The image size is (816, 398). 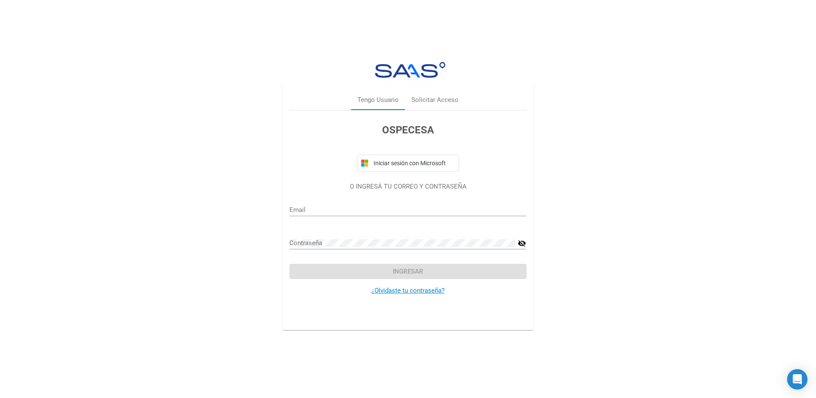 What do you see at coordinates (408, 291) in the screenshot?
I see `a: ¿Olvidaste tu contraseña?` at bounding box center [408, 291].